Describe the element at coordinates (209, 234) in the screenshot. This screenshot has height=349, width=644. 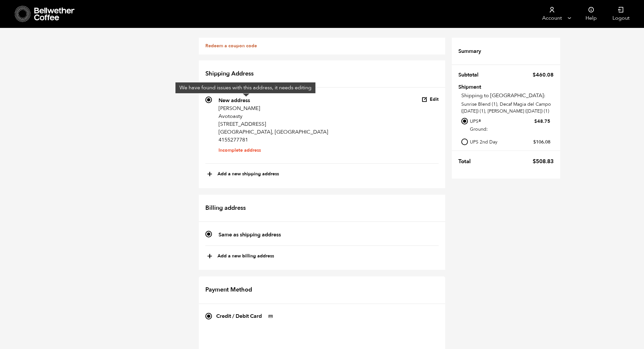
I see `input: Same as shipping address` at that location.